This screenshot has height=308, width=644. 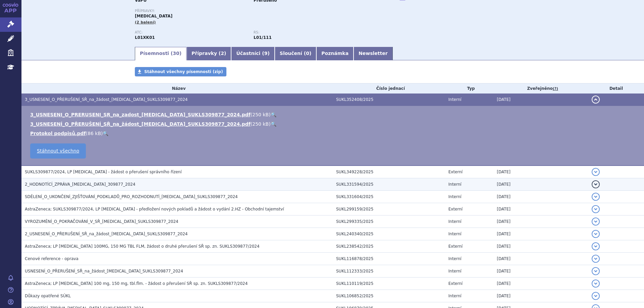 I want to click on span: 2, so click(x=222, y=53).